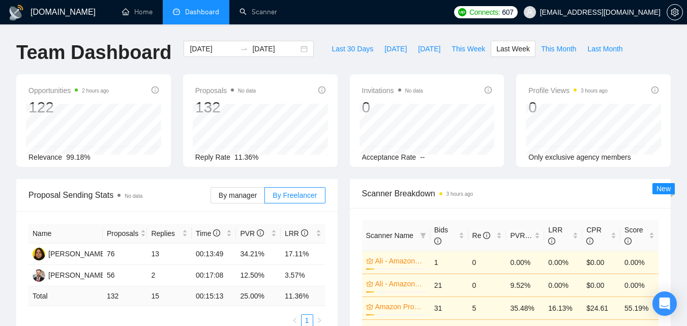 The height and width of the screenshot is (326, 687). What do you see at coordinates (559, 49) in the screenshot?
I see `button: This Month` at bounding box center [559, 49].